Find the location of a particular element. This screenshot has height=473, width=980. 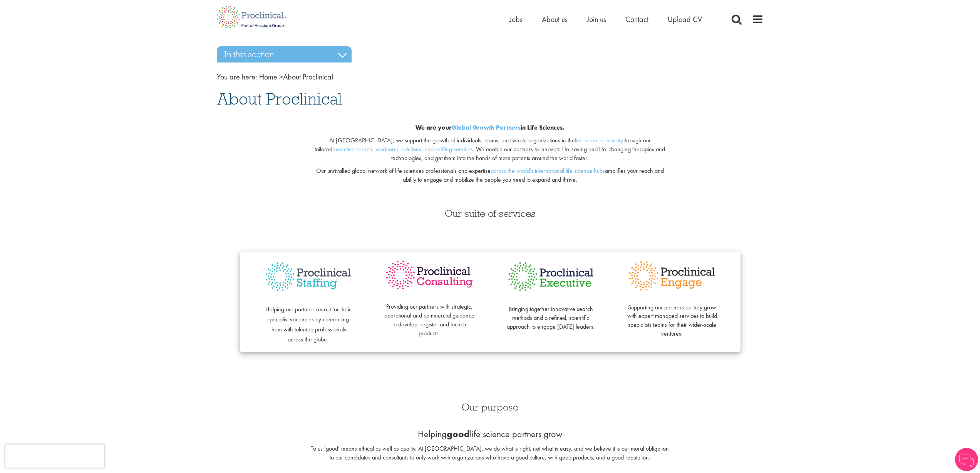

a: Global Growth Partners is located at coordinates (486, 127).